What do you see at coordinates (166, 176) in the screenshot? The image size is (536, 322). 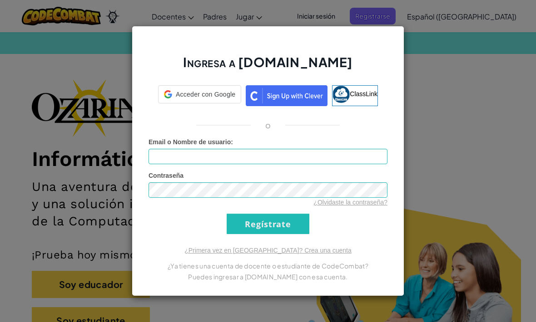 I see `span: Contraseña` at bounding box center [166, 176].